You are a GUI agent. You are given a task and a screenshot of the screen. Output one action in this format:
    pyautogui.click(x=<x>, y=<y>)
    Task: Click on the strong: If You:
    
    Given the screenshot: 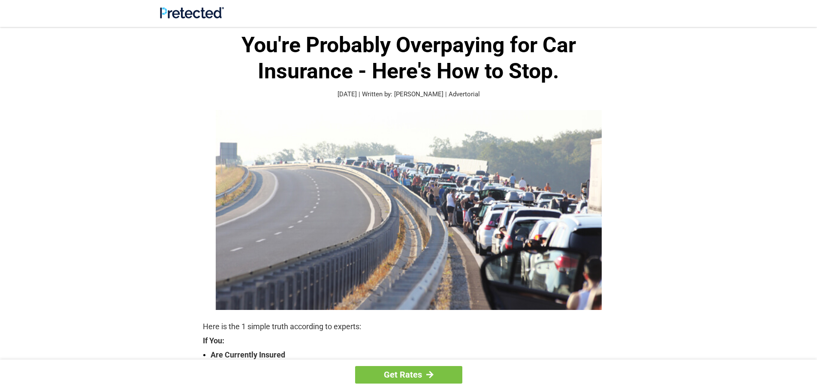 What is the action you would take?
    pyautogui.click(x=408, y=341)
    